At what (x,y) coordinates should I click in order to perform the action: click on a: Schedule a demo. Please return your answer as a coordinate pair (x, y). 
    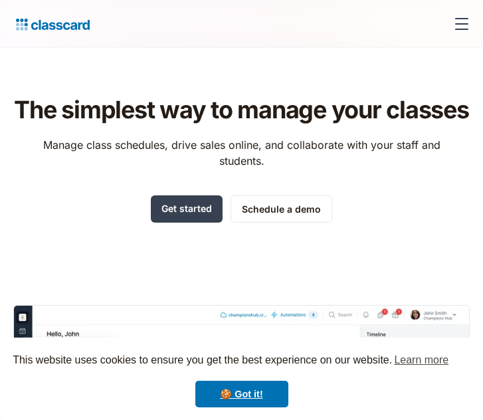
    Looking at the image, I should click on (281, 209).